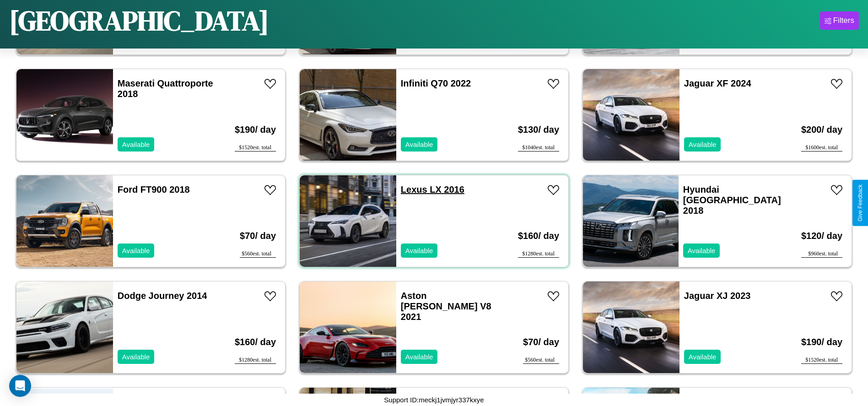  Describe the element at coordinates (165, 88) in the screenshot. I see `a: Maserati Quattroporte 2018` at that location.